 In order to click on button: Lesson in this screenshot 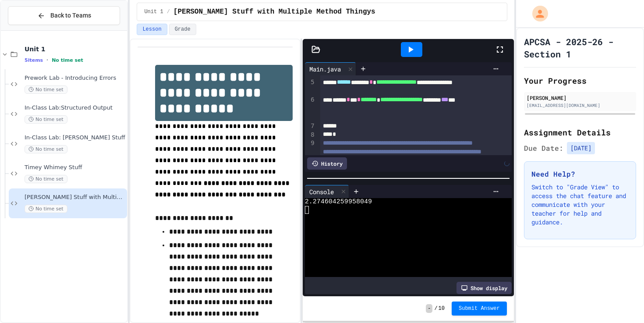, I will do `click(152, 30)`.